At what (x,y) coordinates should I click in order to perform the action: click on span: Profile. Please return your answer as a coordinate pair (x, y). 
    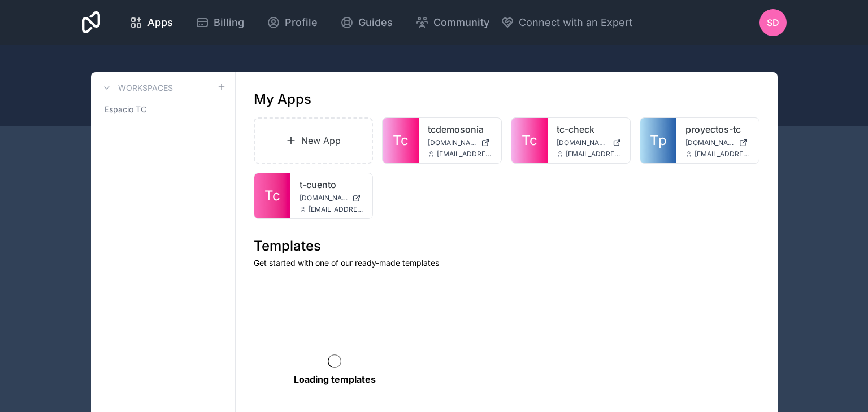
    Looking at the image, I should click on (301, 23).